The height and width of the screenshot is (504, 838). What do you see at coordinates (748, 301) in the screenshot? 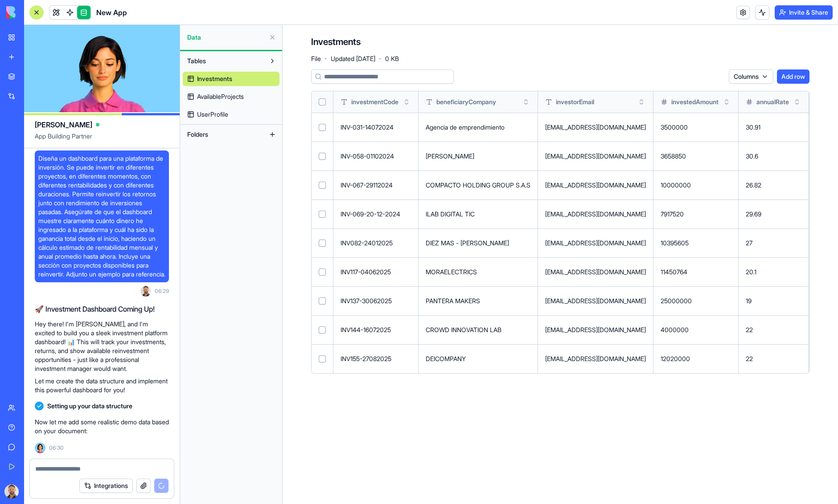
I see `span: 19` at bounding box center [748, 301].